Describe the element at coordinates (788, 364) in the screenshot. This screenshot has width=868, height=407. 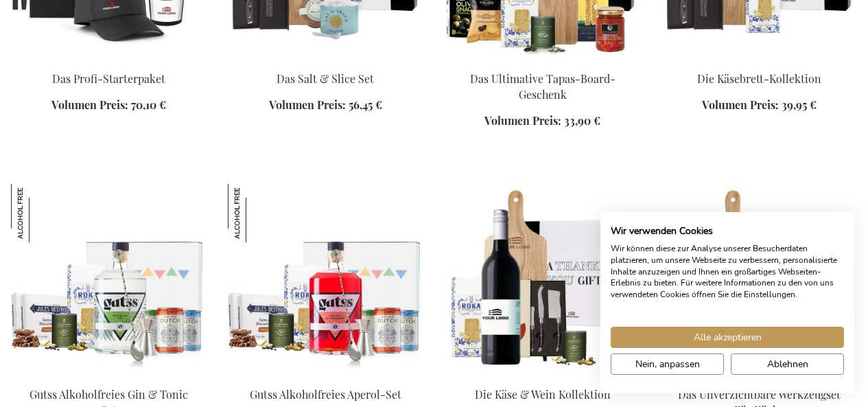
I see `span: Ablehnen` at that location.